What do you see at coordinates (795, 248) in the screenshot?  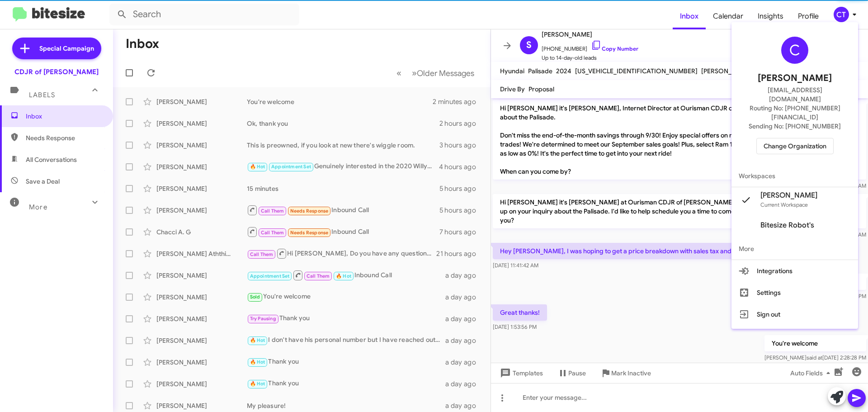 I see `span: More` at bounding box center [795, 248].